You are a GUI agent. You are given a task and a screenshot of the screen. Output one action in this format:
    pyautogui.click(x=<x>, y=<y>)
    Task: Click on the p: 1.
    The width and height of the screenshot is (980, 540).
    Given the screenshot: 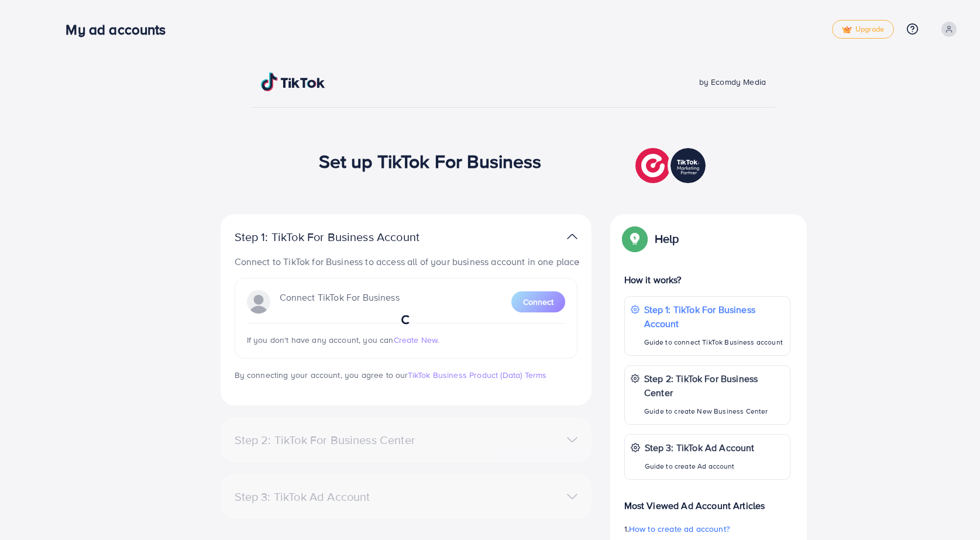 What is the action you would take?
    pyautogui.click(x=708, y=529)
    